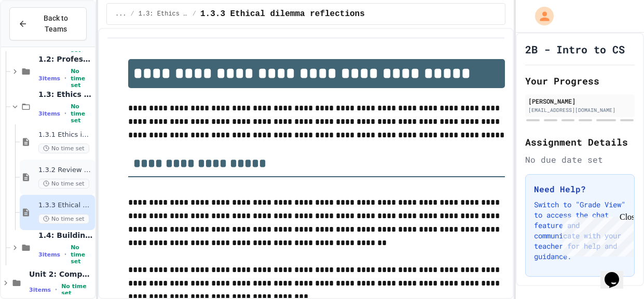 The image size is (644, 299). I want to click on span: 1.2: Professional Communication, so click(65, 59).